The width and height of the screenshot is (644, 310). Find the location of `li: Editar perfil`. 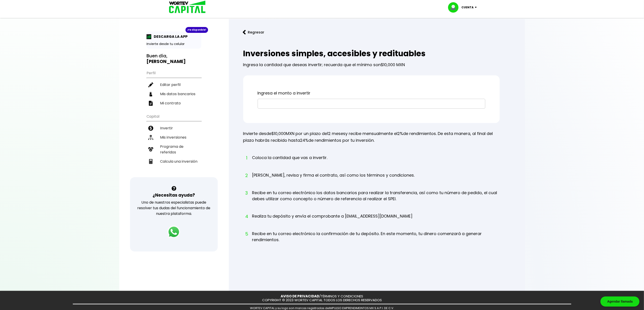

li: Editar perfil is located at coordinates (174, 85).